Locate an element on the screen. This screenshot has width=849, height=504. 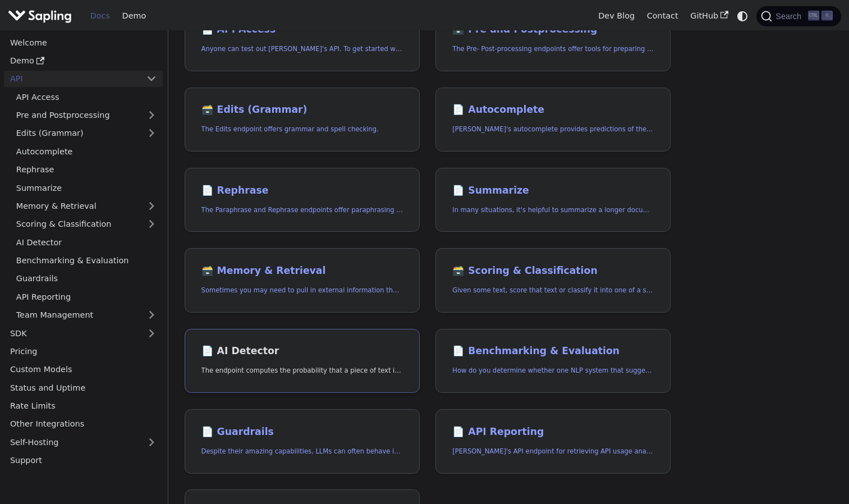
h2: Autocomplete is located at coordinates (553, 110).